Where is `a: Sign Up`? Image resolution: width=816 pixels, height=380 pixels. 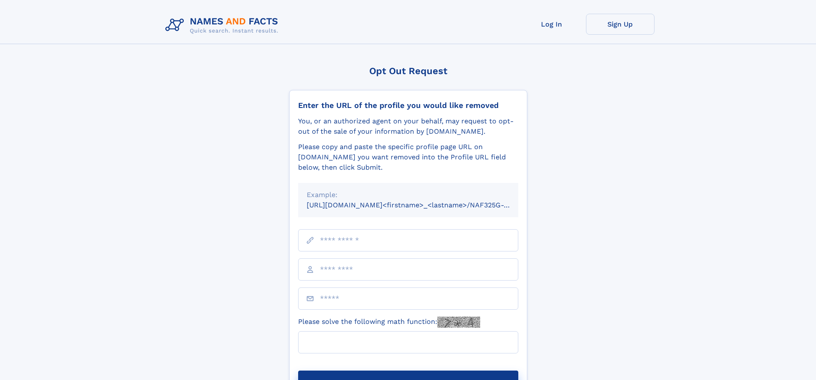
a: Sign Up is located at coordinates (620, 24).